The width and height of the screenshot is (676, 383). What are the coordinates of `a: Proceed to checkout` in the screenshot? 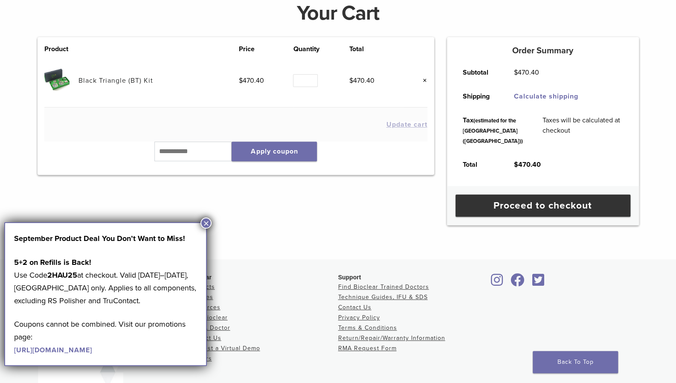 It's located at (543, 206).